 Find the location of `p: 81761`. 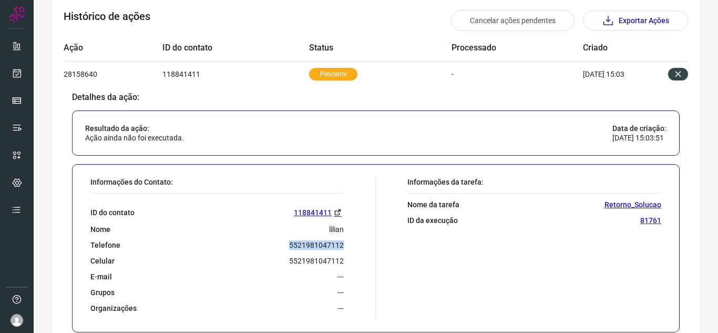

p: 81761 is located at coordinates (651, 220).